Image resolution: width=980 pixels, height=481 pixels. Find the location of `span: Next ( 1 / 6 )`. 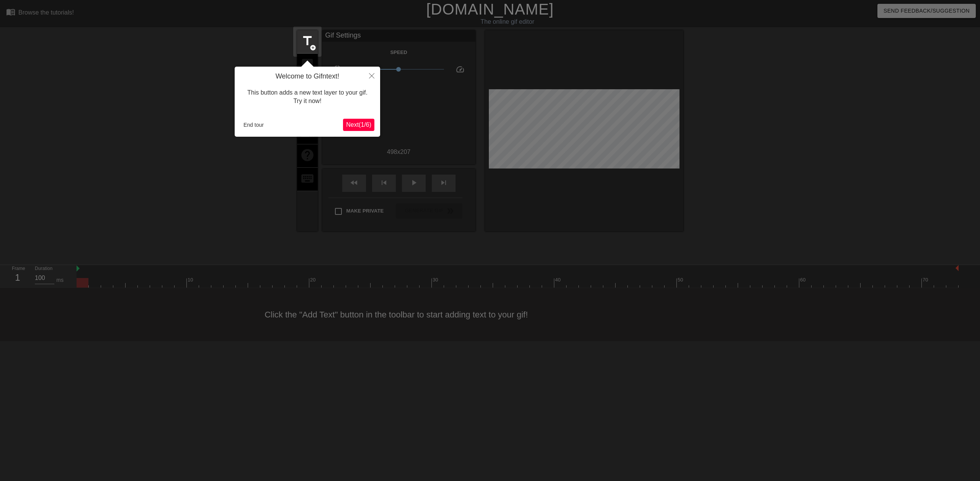

span: Next ( 1 / 6 ) is located at coordinates (358, 124).